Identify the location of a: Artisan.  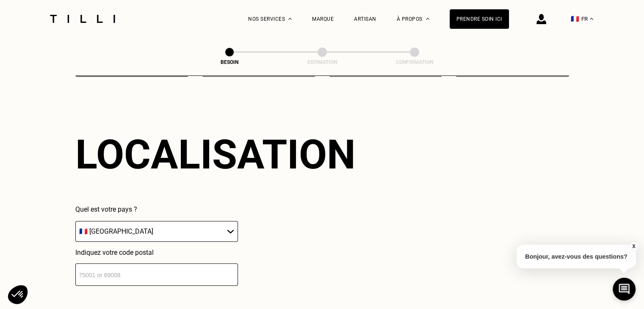
(365, 19).